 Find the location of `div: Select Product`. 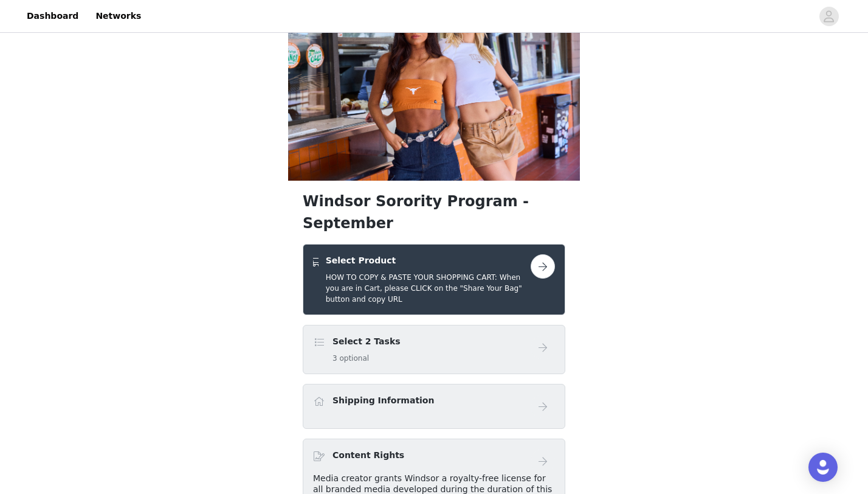

div: Select Product is located at coordinates (434, 279).